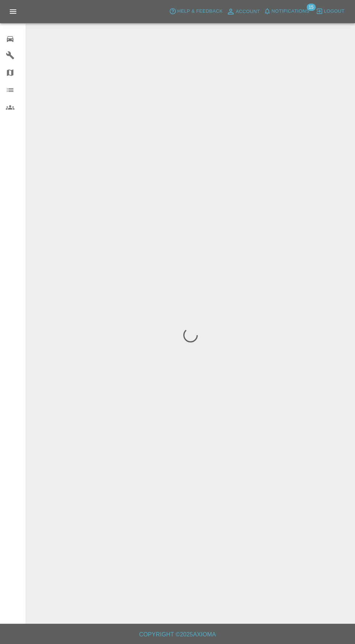 Image resolution: width=355 pixels, height=644 pixels. What do you see at coordinates (243, 12) in the screenshot?
I see `a: Account` at bounding box center [243, 12].